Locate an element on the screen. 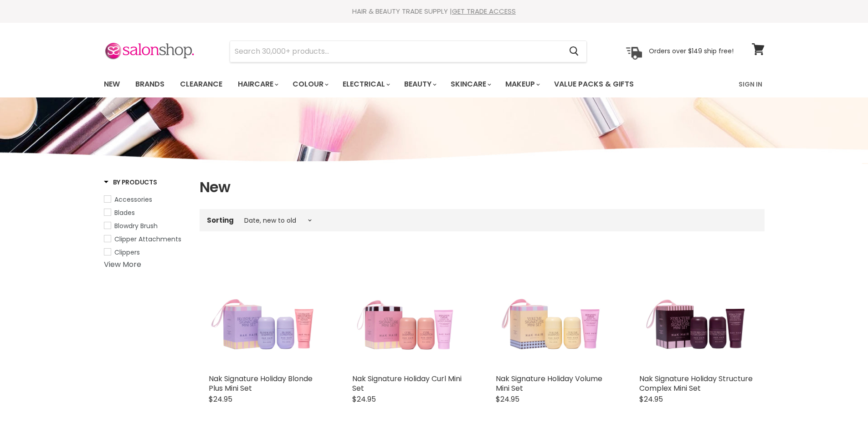  a: GET TRADE ACCESS is located at coordinates (484, 11).